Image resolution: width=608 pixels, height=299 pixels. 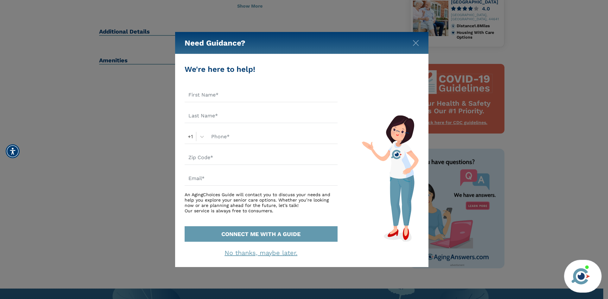 What do you see at coordinates (261, 253) in the screenshot?
I see `a: No thanks, maybe later.` at bounding box center [261, 253].